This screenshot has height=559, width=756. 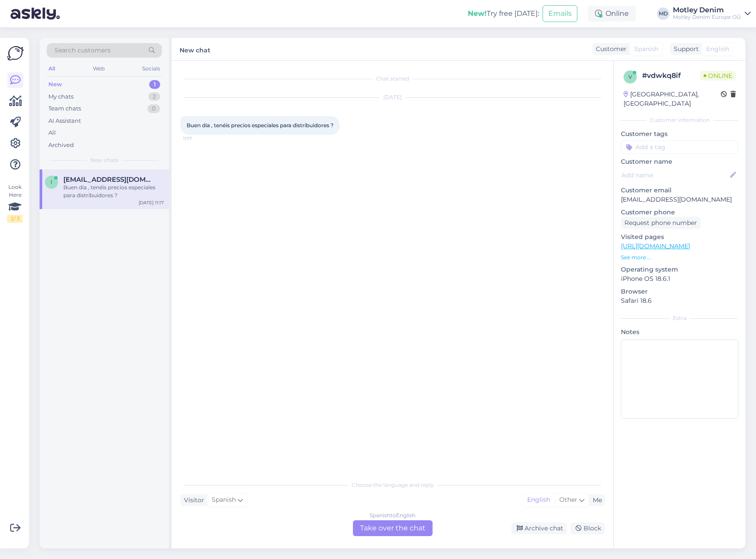 What do you see at coordinates (109, 179) in the screenshot?
I see `span: ivandeimprenta@gmail.com` at bounding box center [109, 179].